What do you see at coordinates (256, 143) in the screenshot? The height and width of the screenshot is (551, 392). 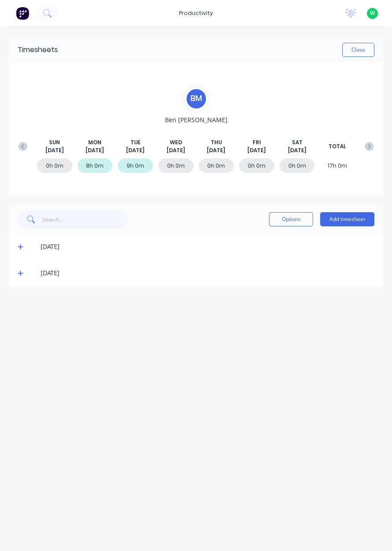 I see `span: FRI` at bounding box center [256, 143].